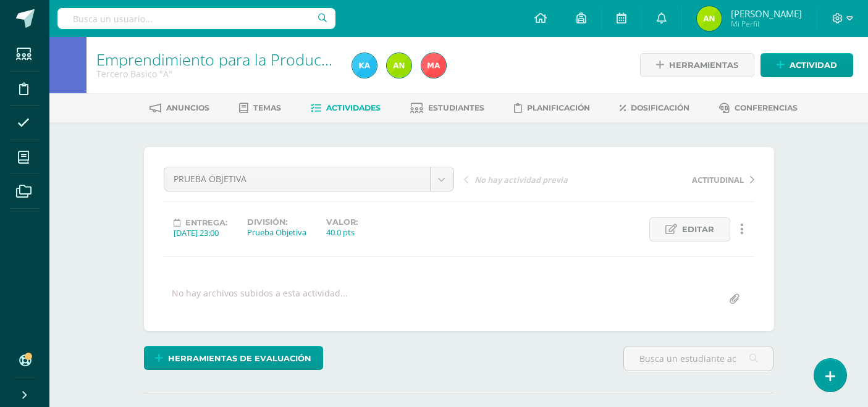 The height and width of the screenshot is (407, 868). I want to click on span: Conferencias, so click(766, 107).